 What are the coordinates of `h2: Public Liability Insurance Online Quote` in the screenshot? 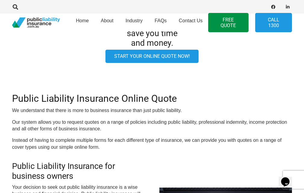 It's located at (152, 99).